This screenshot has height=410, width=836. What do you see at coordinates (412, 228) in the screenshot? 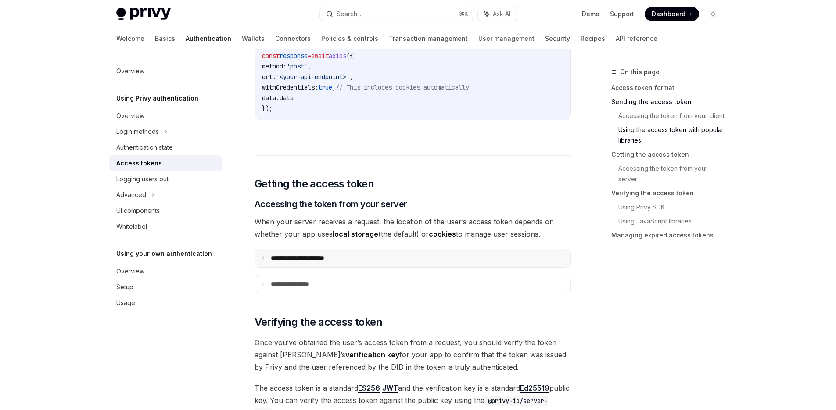
I see `span: When your server receives a request, the location of the user’s access token depends on whether y...` at bounding box center [412, 228].